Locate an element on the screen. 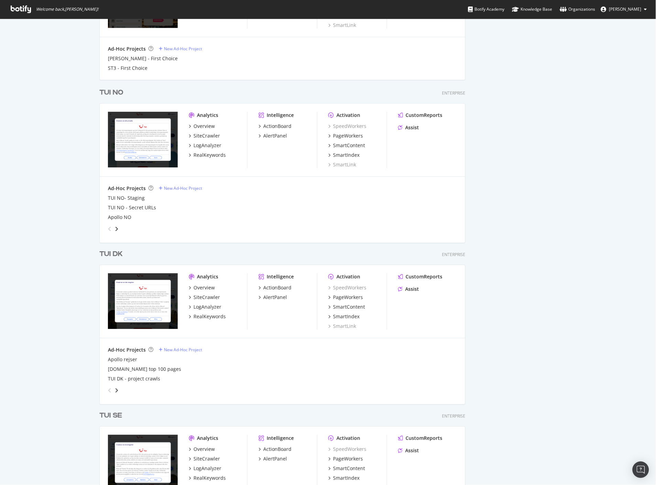 The image size is (656, 485). a: TUI DK - project crawls is located at coordinates (134, 379).